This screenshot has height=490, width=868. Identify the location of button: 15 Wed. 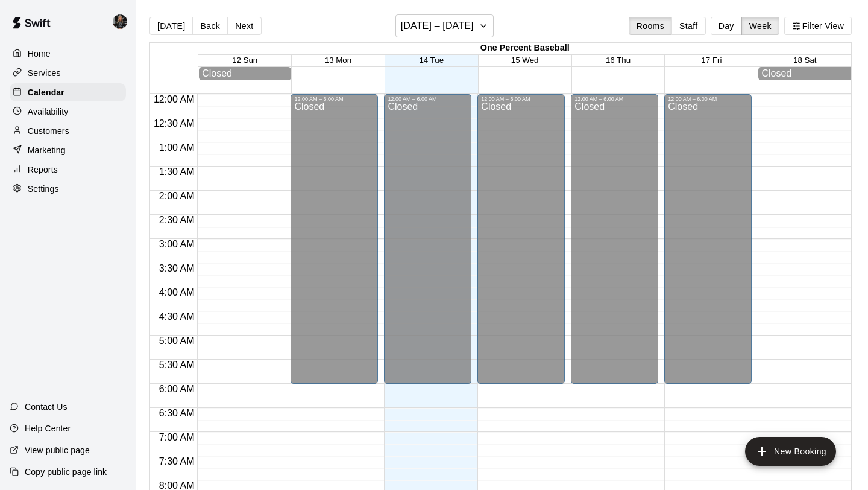
(525, 59).